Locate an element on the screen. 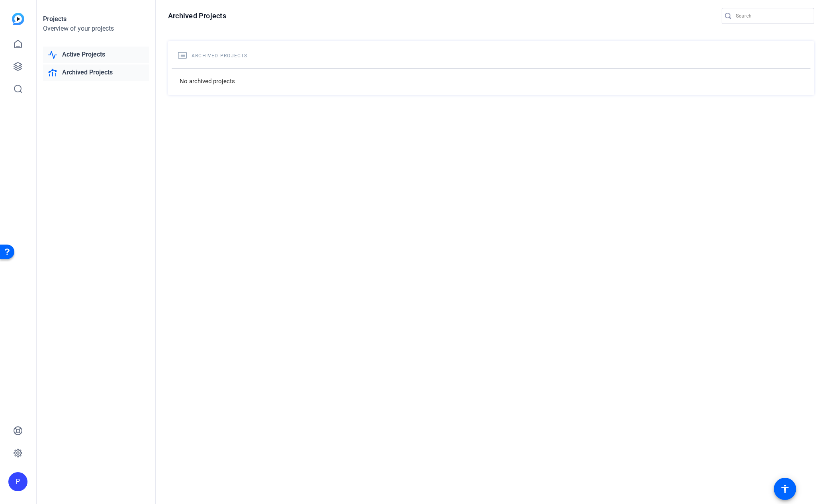 The image size is (826, 504). a: Archived Projects is located at coordinates (96, 72).